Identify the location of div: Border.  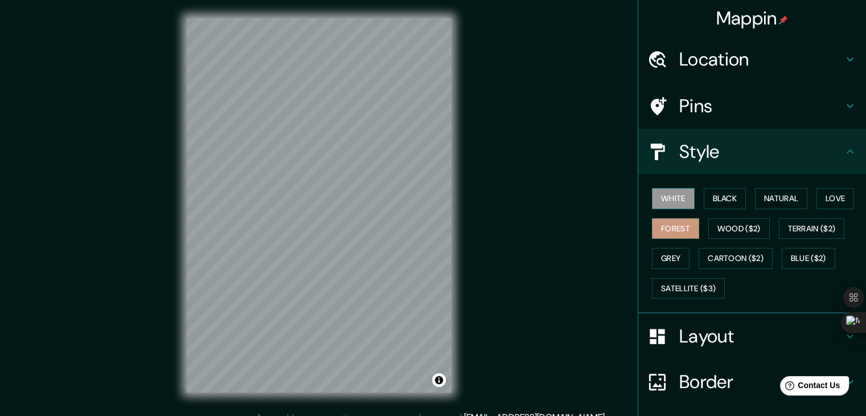
(752, 382).